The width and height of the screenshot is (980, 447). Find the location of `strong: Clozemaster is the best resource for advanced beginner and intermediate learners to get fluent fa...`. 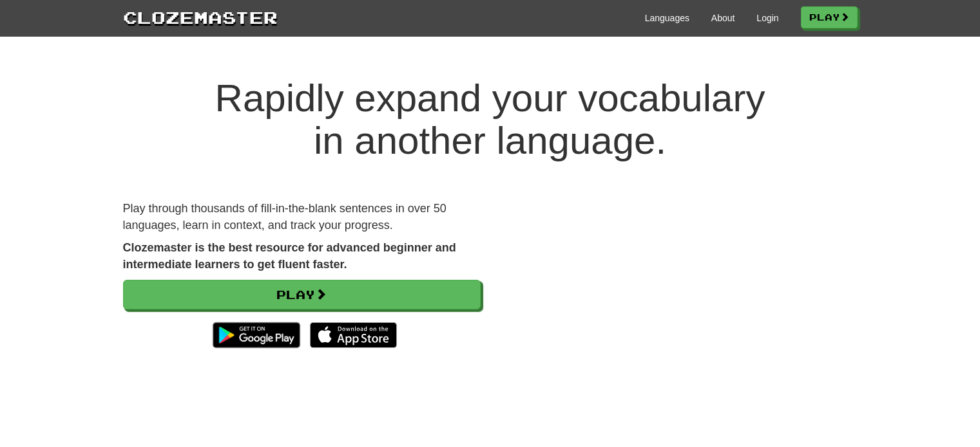

strong: Clozemaster is the best resource for advanced beginner and intermediate learners to get fluent fa... is located at coordinates (289, 256).